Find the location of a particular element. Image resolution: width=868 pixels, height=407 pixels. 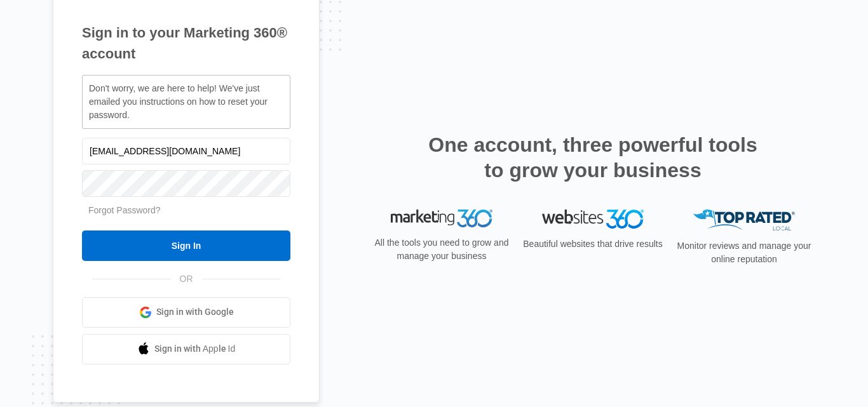

a: Sign in with Google is located at coordinates (186, 313).